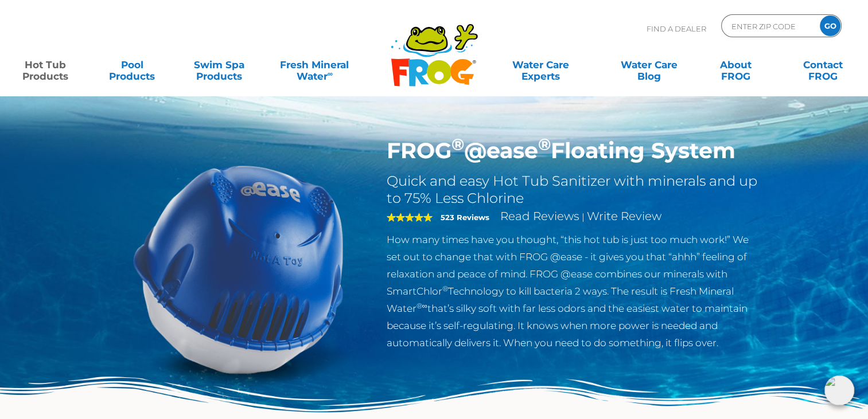 The width and height of the screenshot is (868, 419). I want to click on input: Zip Code Form, so click(768, 26).